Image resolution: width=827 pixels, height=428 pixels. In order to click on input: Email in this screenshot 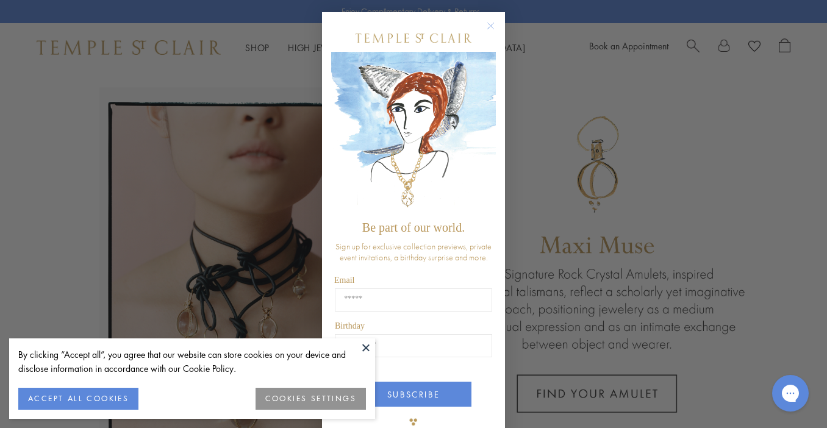, I will do `click(413, 300)`.